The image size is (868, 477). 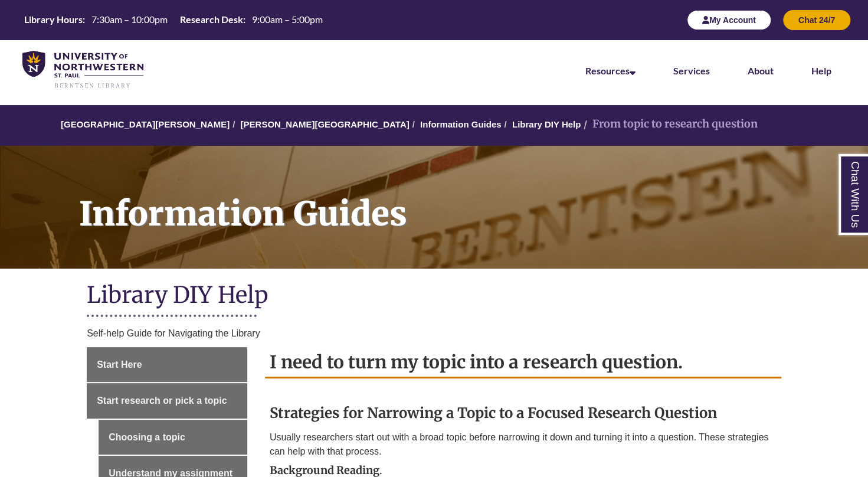 What do you see at coordinates (729, 19) in the screenshot?
I see `a: My Account` at bounding box center [729, 19].